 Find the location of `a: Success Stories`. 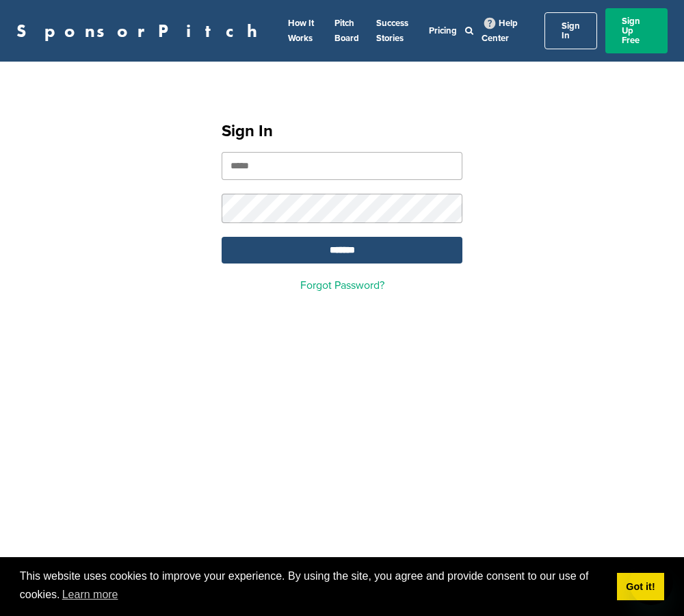

a: Success Stories is located at coordinates (392, 31).